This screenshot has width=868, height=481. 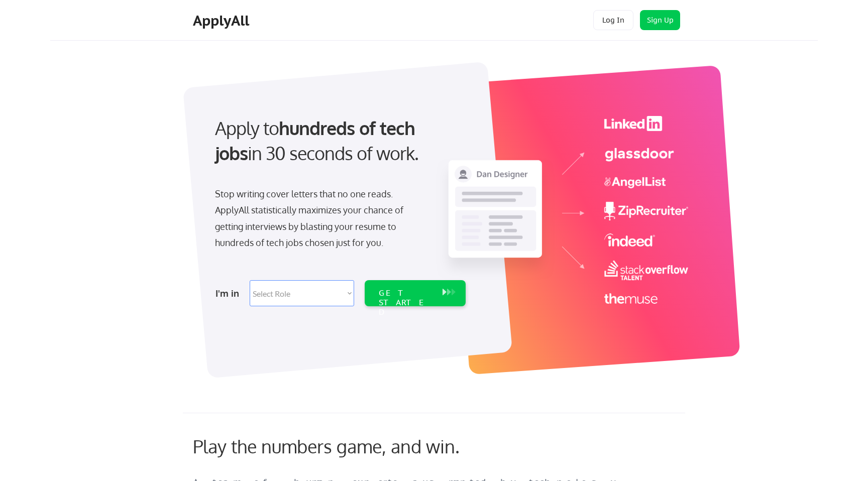 What do you see at coordinates (317, 140) in the screenshot?
I see `strong: hundreds of tech jobs` at bounding box center [317, 140].